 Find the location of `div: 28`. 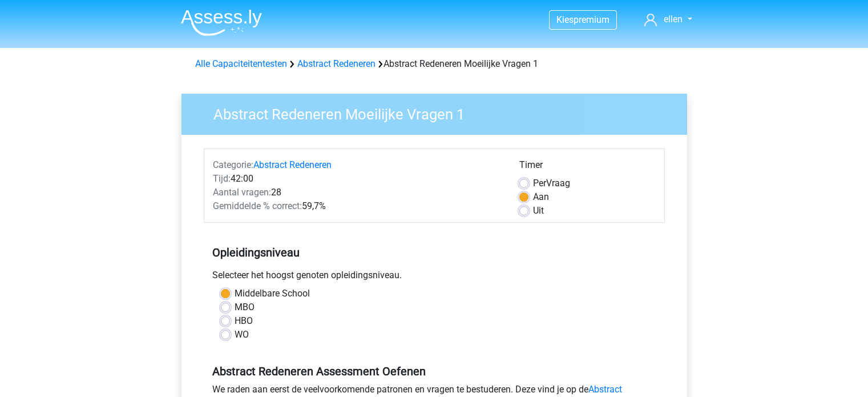

div: 28 is located at coordinates (358, 193).